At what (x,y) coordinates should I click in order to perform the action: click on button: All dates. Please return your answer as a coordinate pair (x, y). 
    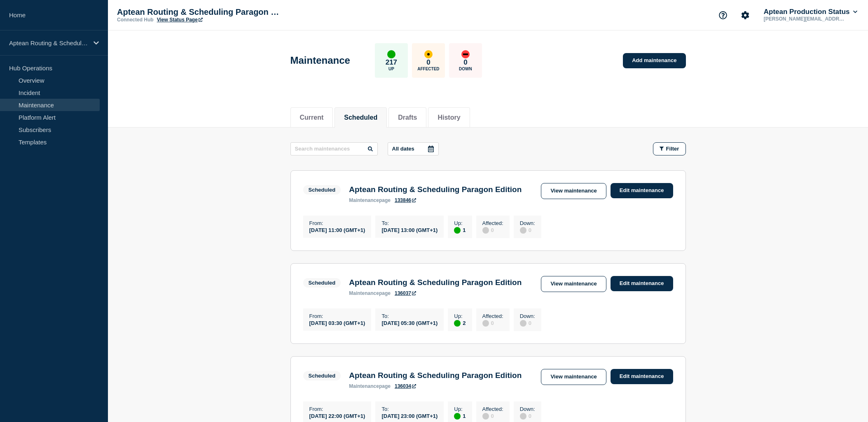
    Looking at the image, I should click on (413, 149).